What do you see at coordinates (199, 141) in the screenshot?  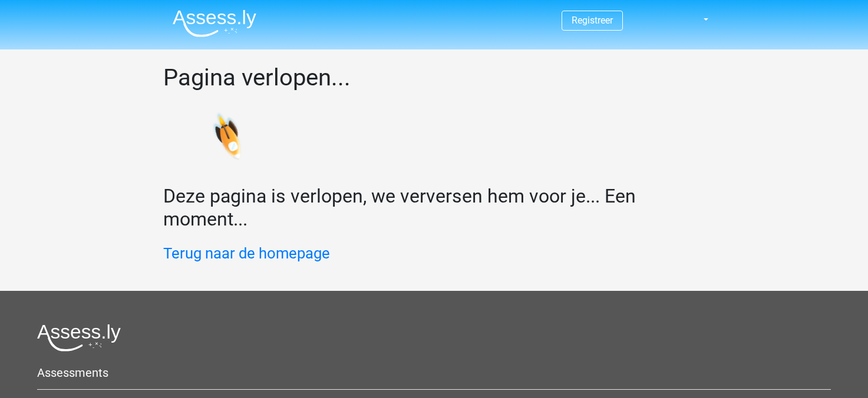 I see `img: spaceship-tilt.54adf63d3263.svg` at bounding box center [199, 141].